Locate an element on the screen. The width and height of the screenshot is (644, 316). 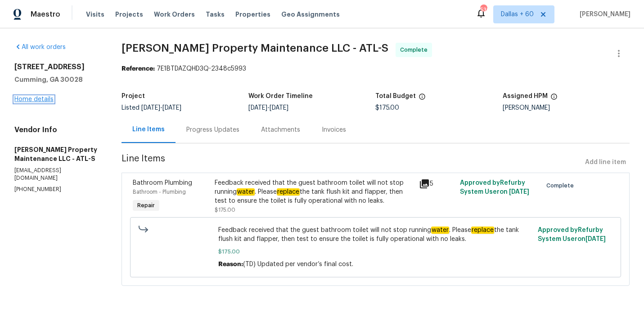
h5: Cumming, GA 30028 is located at coordinates (57, 79).